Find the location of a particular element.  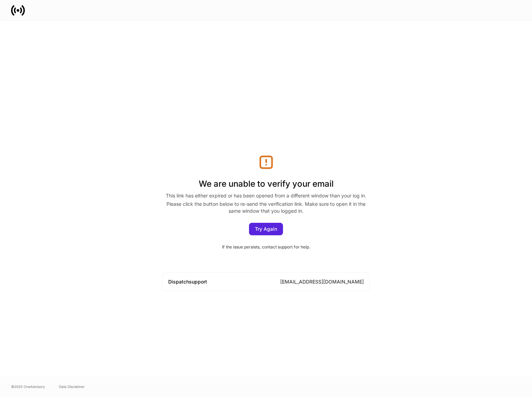

a: Data Disclaimer is located at coordinates (72, 387).